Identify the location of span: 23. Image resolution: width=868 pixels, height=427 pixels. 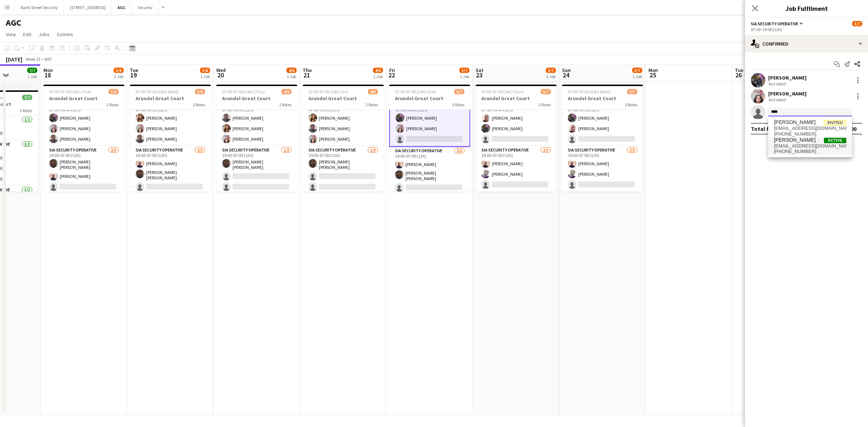
(479, 75).